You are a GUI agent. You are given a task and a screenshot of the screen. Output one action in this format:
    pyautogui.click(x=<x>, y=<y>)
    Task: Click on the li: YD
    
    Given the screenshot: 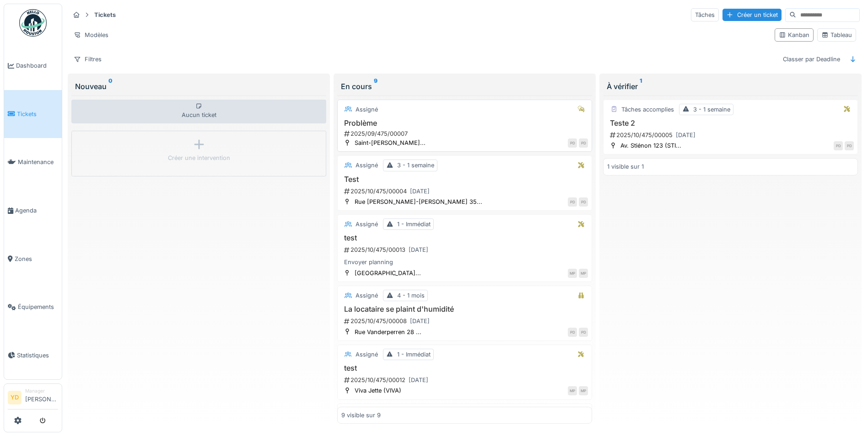 What is the action you would take?
    pyautogui.click(x=15, y=398)
    